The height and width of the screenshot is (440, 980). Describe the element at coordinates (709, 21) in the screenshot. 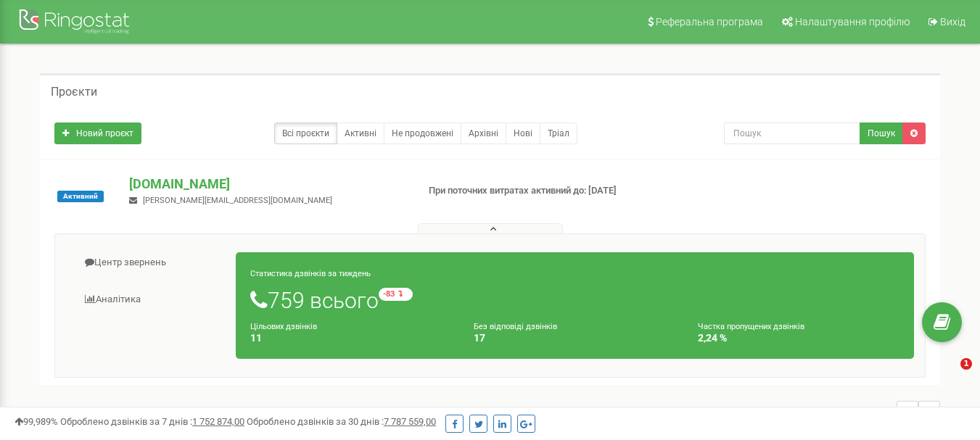

I see `span: Реферальна програма` at that location.